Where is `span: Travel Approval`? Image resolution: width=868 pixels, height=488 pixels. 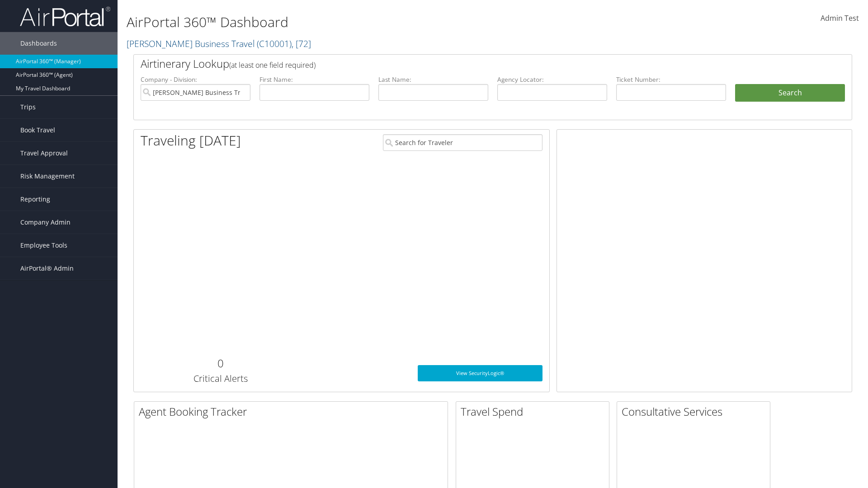
span: Travel Approval is located at coordinates (44, 153).